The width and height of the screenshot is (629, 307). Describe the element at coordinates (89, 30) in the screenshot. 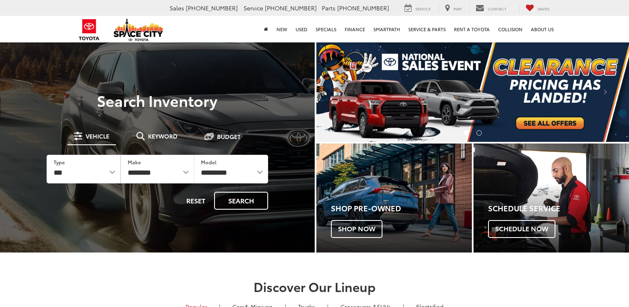

I see `img: Toyota` at that location.